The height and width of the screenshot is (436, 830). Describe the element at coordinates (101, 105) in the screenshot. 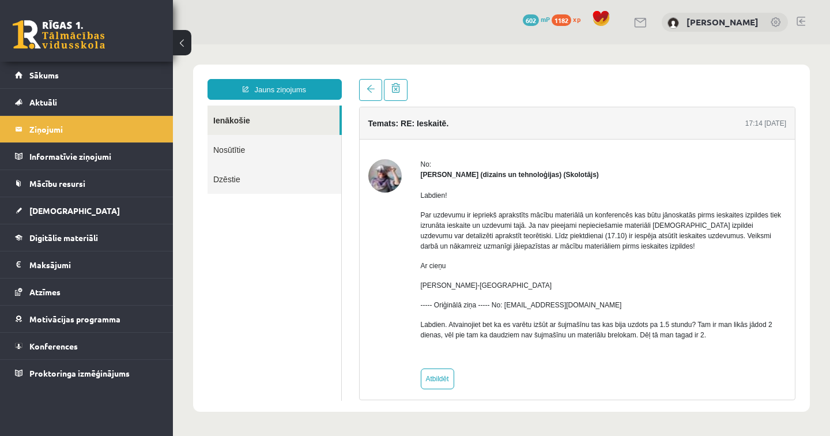

I see `a: Nosūtītie` at that location.